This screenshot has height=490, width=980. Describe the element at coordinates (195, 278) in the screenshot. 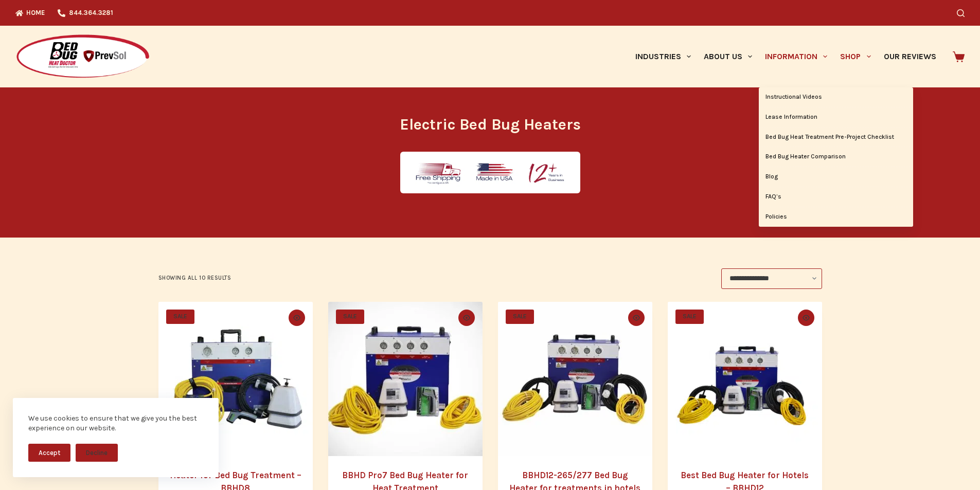

I see `p: Showing all 10 results` at that location.